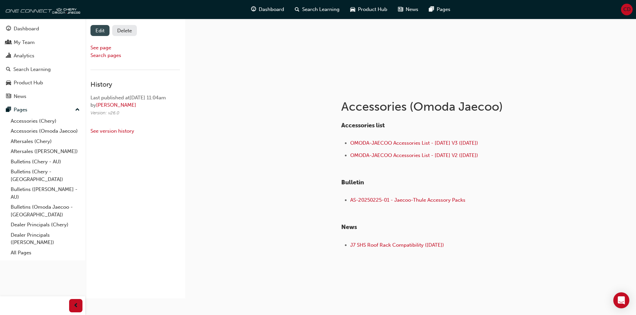 This screenshot has height=315, width=636. Describe the element at coordinates (8, 56) in the screenshot. I see `span: chart-icon` at that location.